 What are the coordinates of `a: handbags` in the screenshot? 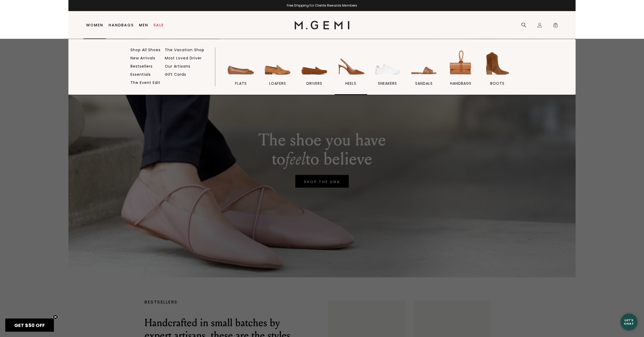 It's located at (460, 72).